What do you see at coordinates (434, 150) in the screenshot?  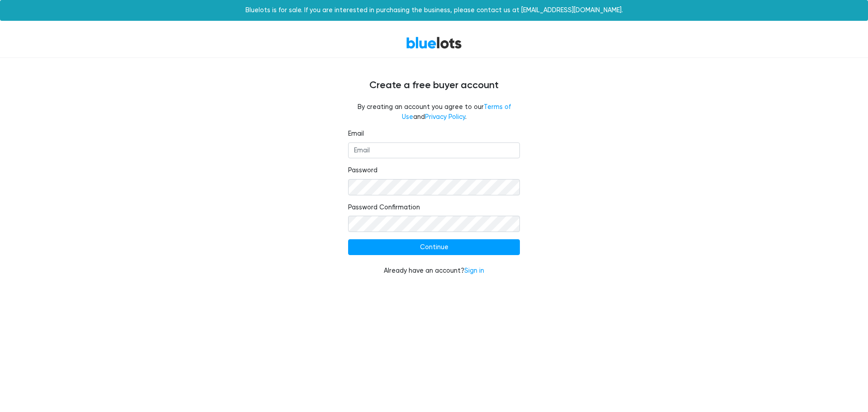 I see `input: Email` at bounding box center [434, 150].